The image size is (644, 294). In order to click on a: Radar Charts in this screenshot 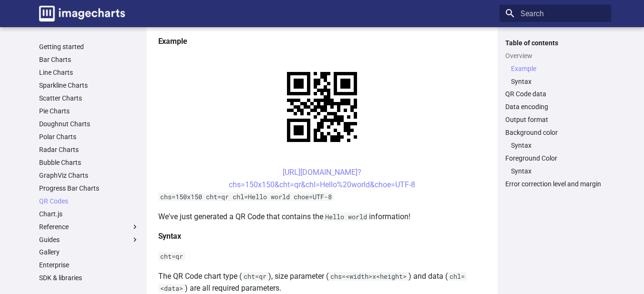, I will do `click(89, 150)`.